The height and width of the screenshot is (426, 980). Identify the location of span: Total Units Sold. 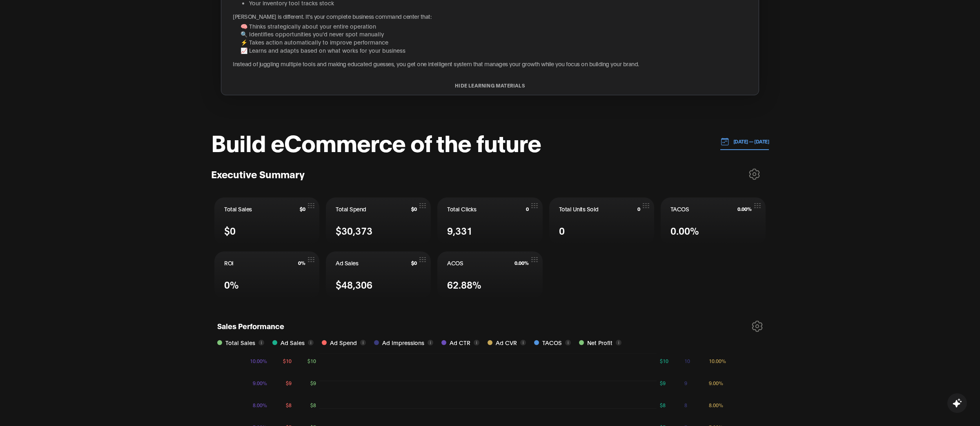
(579, 209).